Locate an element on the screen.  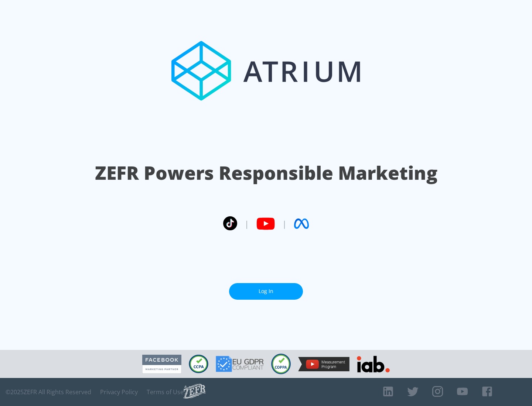
img: COPPA Compliant is located at coordinates (281, 364).